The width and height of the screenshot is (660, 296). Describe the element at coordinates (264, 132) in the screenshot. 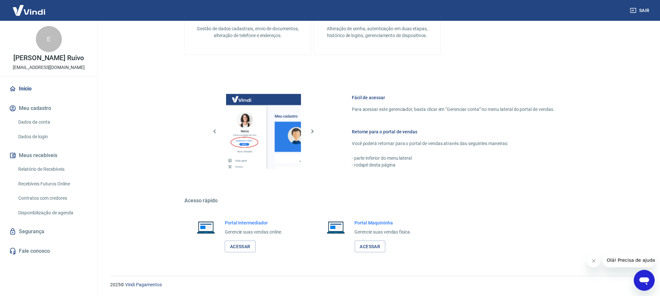

I see `img: Imagem da dashboard mostrando o botão de gerenciar conta na sidebar no lado esquerdo` at that location.